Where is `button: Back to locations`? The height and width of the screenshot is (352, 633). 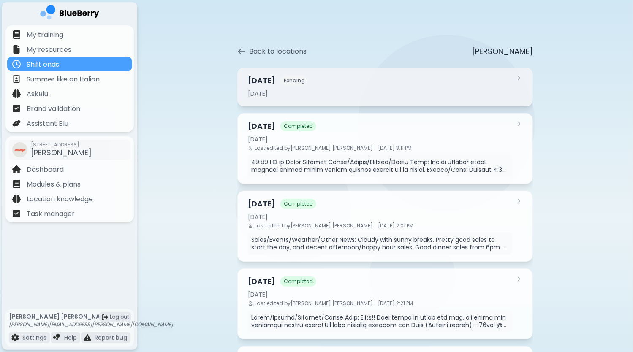
button: Back to locations is located at coordinates (272, 52).